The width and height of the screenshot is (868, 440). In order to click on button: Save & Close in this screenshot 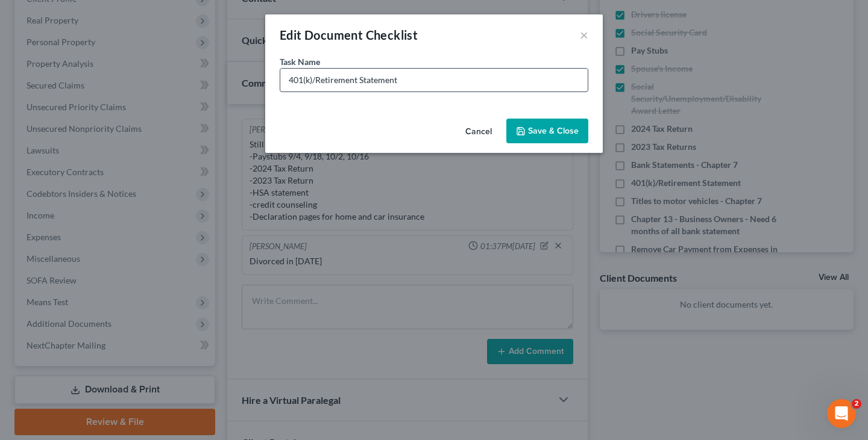, I will do `click(547, 131)`.